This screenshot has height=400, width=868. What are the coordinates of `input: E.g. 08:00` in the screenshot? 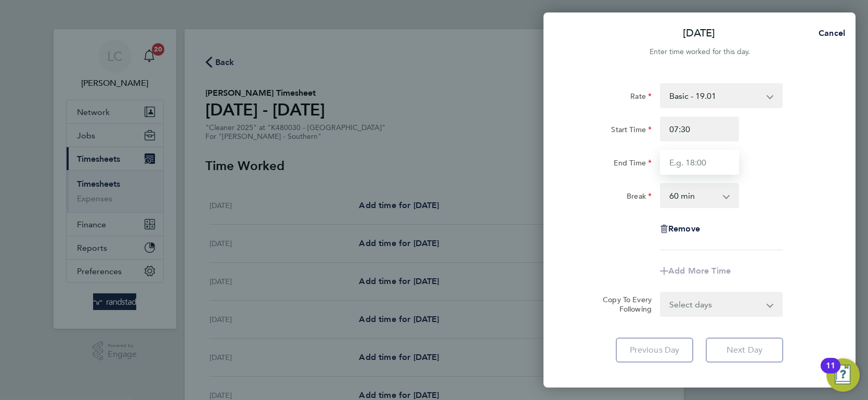 It's located at (699, 129).